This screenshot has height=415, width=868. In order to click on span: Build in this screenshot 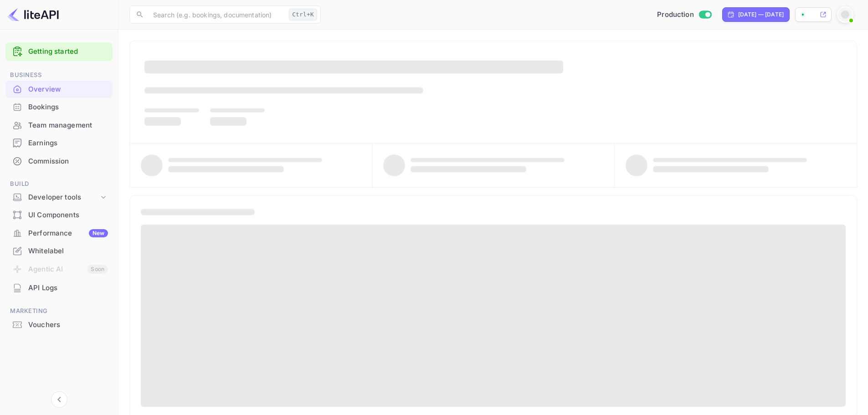, I will do `click(59, 184)`.